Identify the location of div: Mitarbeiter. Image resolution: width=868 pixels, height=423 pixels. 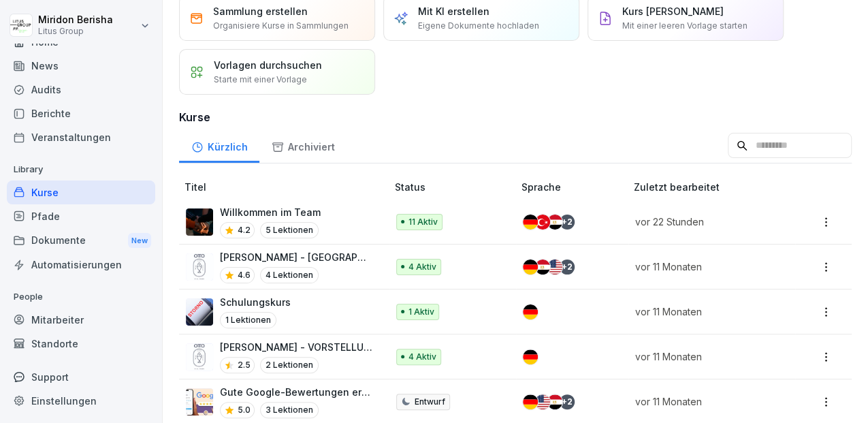
(81, 320).